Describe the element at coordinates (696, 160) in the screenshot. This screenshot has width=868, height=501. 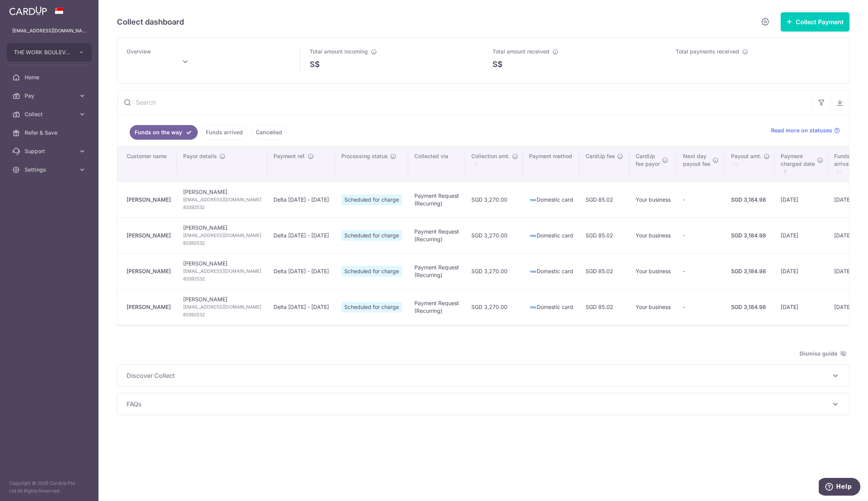
I see `span: Next day payout fee` at that location.